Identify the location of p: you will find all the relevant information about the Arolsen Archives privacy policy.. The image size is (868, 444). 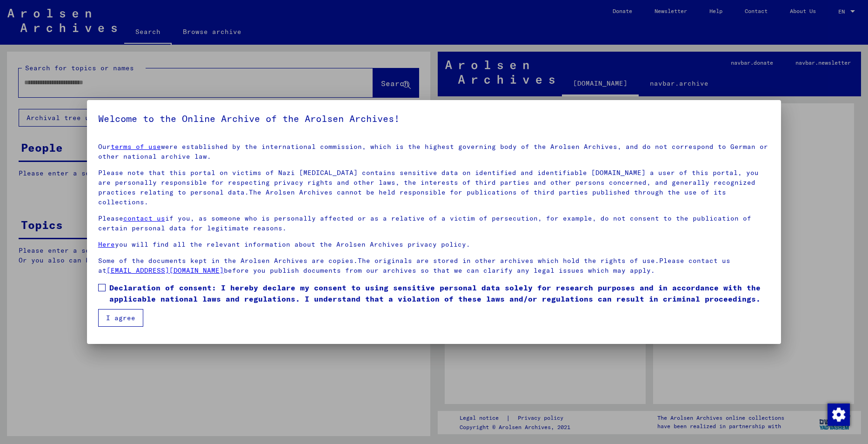
(434, 244).